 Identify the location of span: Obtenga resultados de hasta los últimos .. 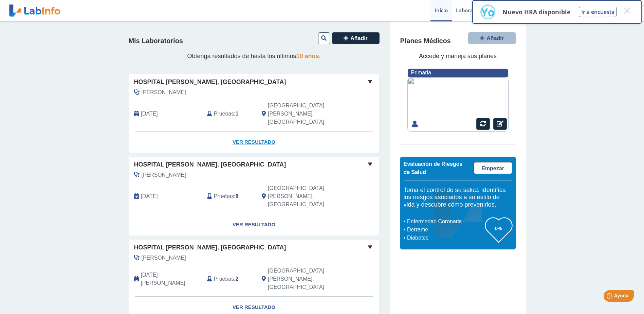
(254, 56).